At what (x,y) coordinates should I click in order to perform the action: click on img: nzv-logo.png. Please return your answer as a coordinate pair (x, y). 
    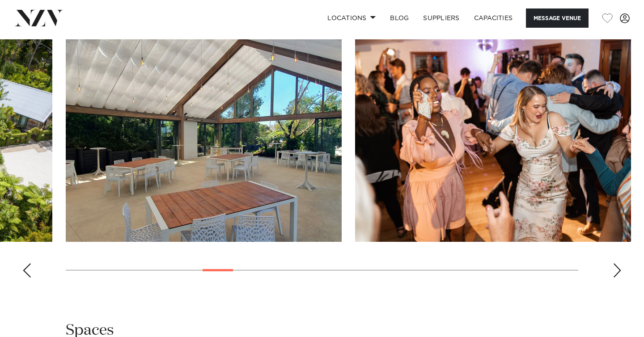
    Looking at the image, I should click on (39, 18).